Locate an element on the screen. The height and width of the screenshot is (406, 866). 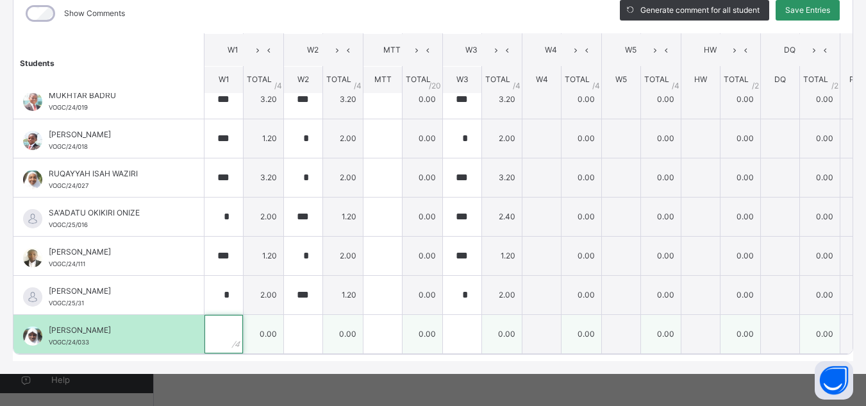
span: DQ is located at coordinates (780, 79).